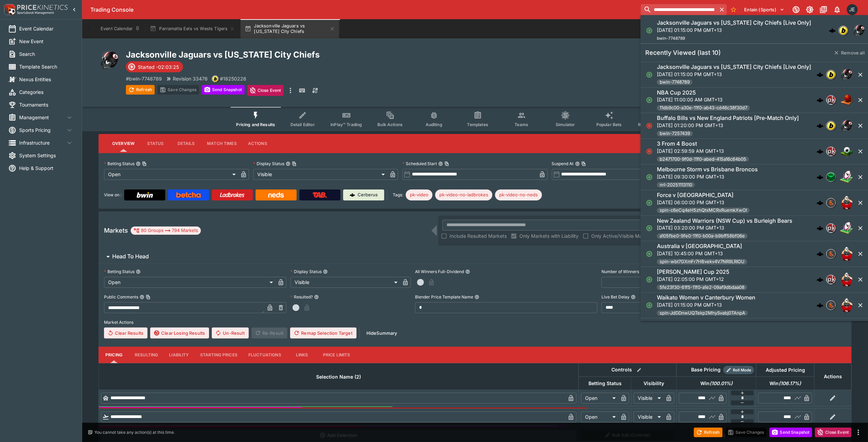  I want to click on div: Visible, so click(648, 398).